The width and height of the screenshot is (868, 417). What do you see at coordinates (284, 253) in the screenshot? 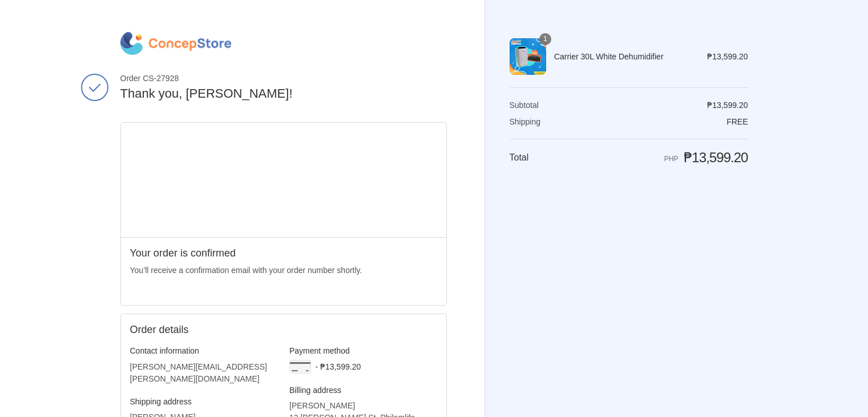
I see `h2: Your order is confirmed` at bounding box center [284, 253].